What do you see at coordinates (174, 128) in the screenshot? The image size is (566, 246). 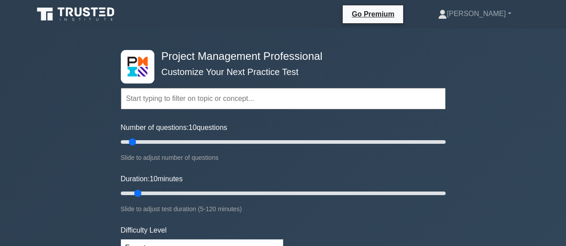 I see `label: Number of questions: questions` at bounding box center [174, 128].